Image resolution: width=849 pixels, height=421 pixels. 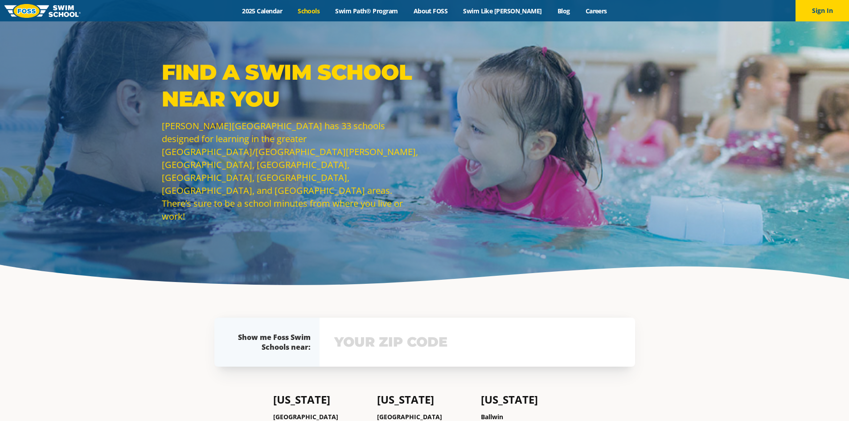 What do you see at coordinates (563, 11) in the screenshot?
I see `a: Blog` at bounding box center [563, 11].